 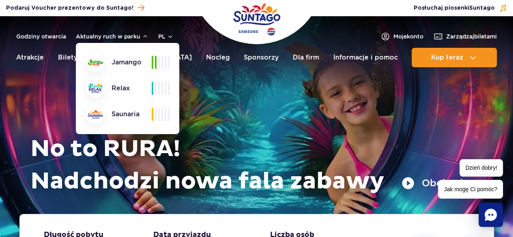 What do you see at coordinates (482, 8) in the screenshot?
I see `span: Suntago` at bounding box center [482, 8].